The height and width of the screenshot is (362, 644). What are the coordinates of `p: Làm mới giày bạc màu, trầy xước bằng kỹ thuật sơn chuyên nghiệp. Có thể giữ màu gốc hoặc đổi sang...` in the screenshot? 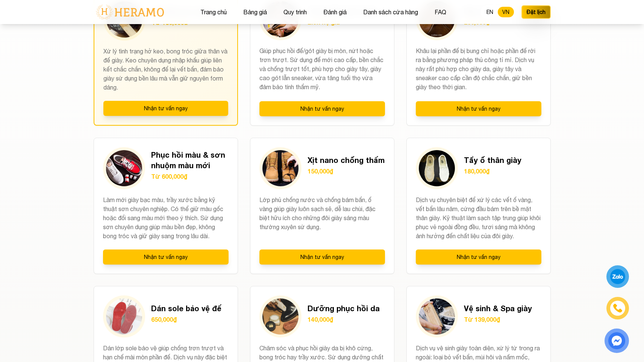 It's located at (166, 218).